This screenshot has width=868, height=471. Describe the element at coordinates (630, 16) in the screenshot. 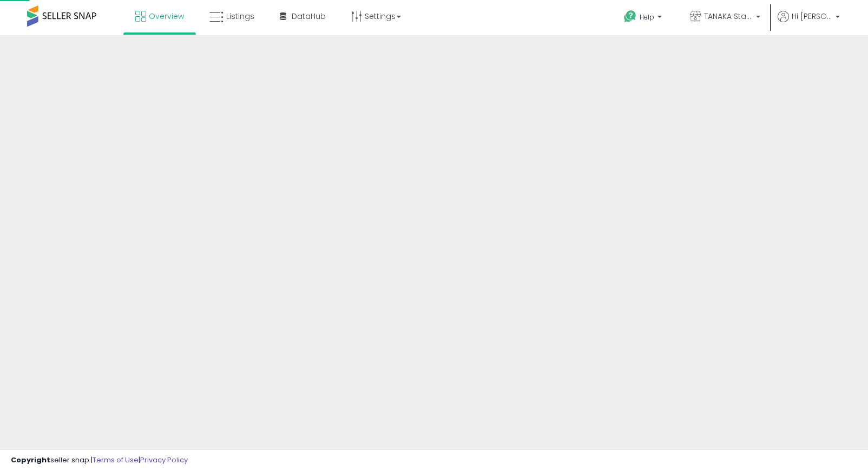

I see `i: Get Help` at that location.